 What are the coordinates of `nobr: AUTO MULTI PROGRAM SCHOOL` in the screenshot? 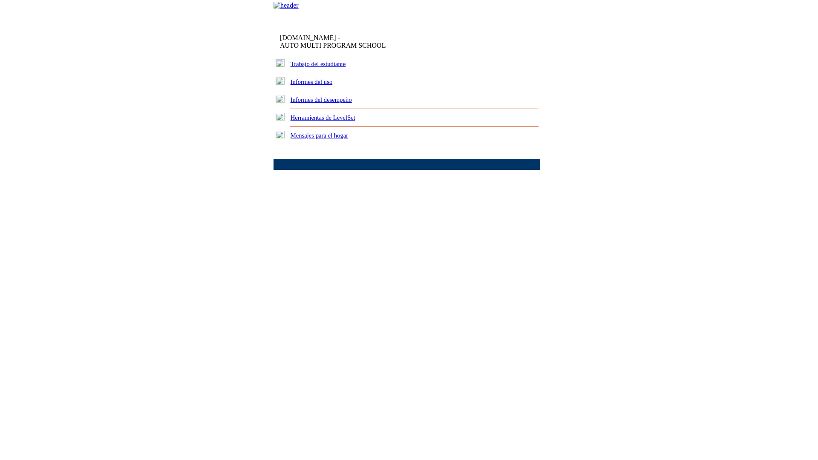 It's located at (333, 45).